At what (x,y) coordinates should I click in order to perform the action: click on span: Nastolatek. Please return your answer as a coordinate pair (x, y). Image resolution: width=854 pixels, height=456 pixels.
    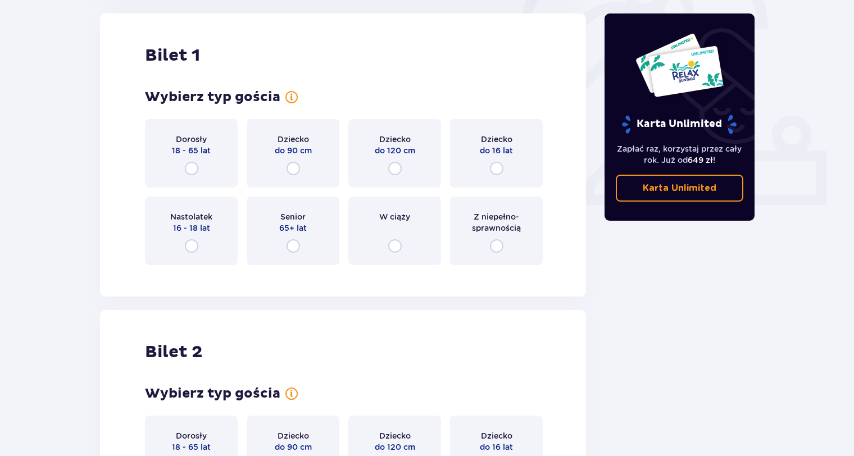
    Looking at the image, I should click on (191, 217).